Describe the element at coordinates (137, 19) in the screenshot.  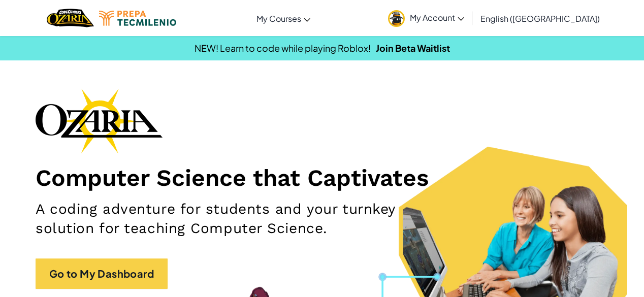
I see `img: Tecmilenio logo` at that location.